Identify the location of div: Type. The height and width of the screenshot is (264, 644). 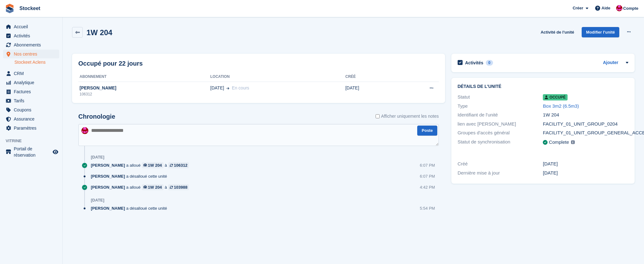
(500, 106).